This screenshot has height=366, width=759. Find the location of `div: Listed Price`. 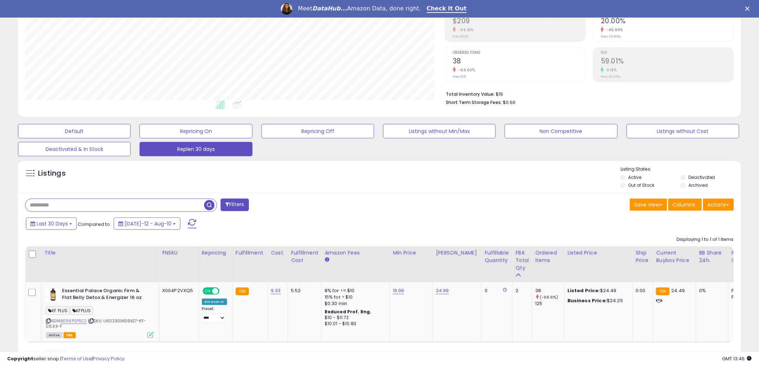

div: Listed Price is located at coordinates (598, 253).